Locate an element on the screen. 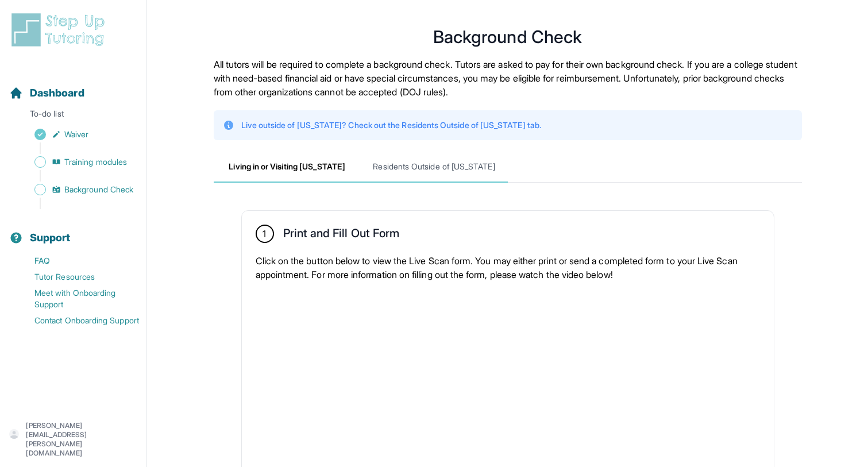 This screenshot has height=467, width=868. button: Support is located at coordinates (73, 231).